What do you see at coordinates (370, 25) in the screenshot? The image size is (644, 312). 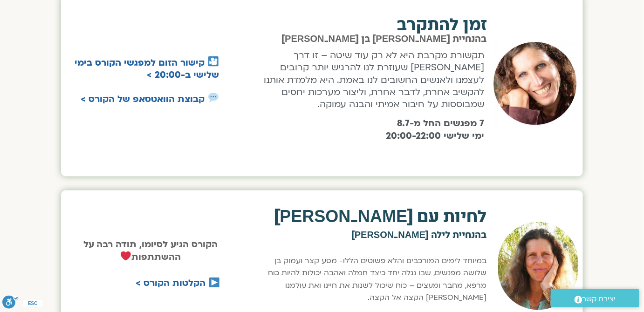 I see `h2: זמן להתקרב` at bounding box center [370, 25].